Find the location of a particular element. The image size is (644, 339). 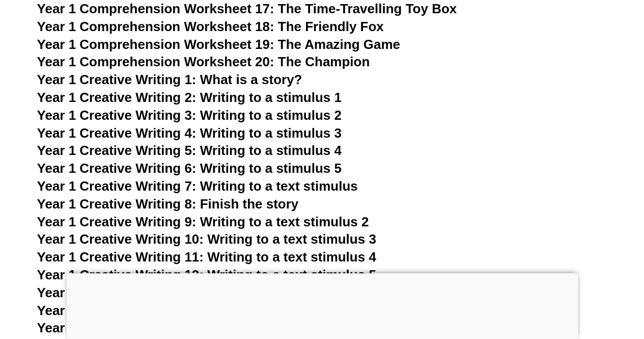

span: Year 1 Creative Writing 3: Writing to a stimulus 2 is located at coordinates (190, 115).